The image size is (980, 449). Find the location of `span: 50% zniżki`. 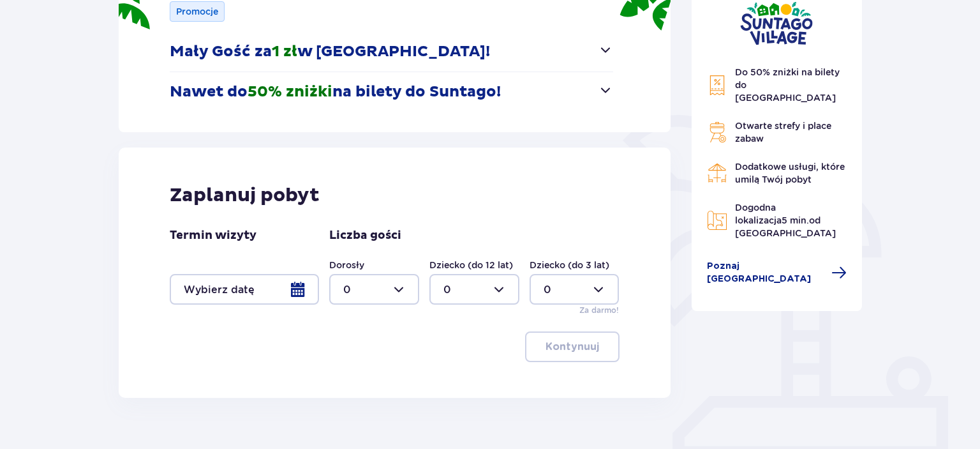

span: 50% zniżki is located at coordinates (290, 92).